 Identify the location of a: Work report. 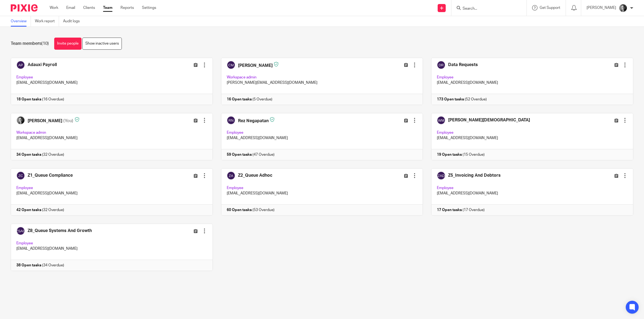
(47, 21).